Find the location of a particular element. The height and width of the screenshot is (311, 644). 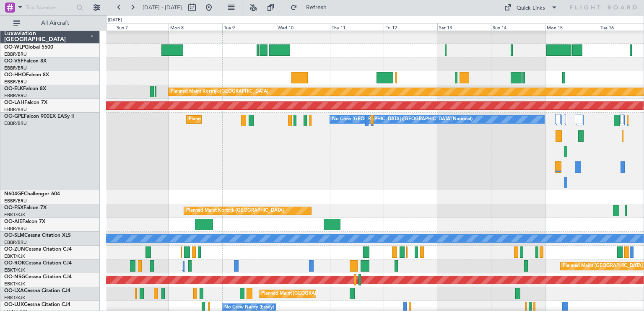

a: OO-VSFFalcon 8X is located at coordinates (25, 61).